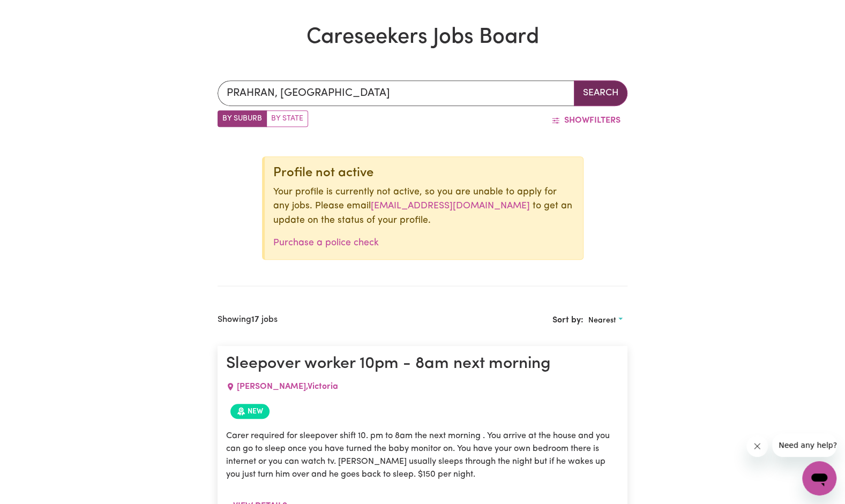  I want to click on label: Search by state, so click(287, 118).